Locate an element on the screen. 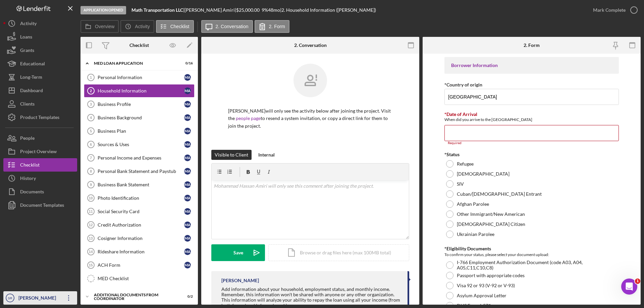 The image size is (644, 308). a: 10Photo IdentificationMA is located at coordinates (139, 198).